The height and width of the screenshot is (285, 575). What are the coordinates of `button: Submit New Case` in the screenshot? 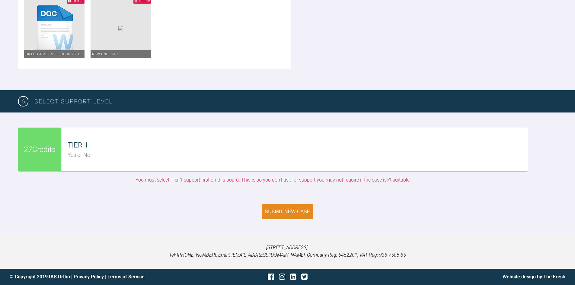 It's located at (288, 212).